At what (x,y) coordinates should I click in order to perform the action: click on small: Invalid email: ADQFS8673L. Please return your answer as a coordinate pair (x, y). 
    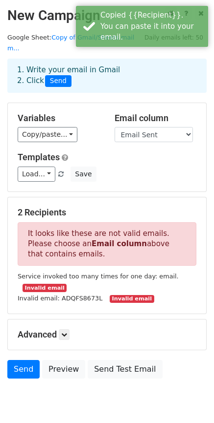
    Looking at the image, I should click on (60, 298).